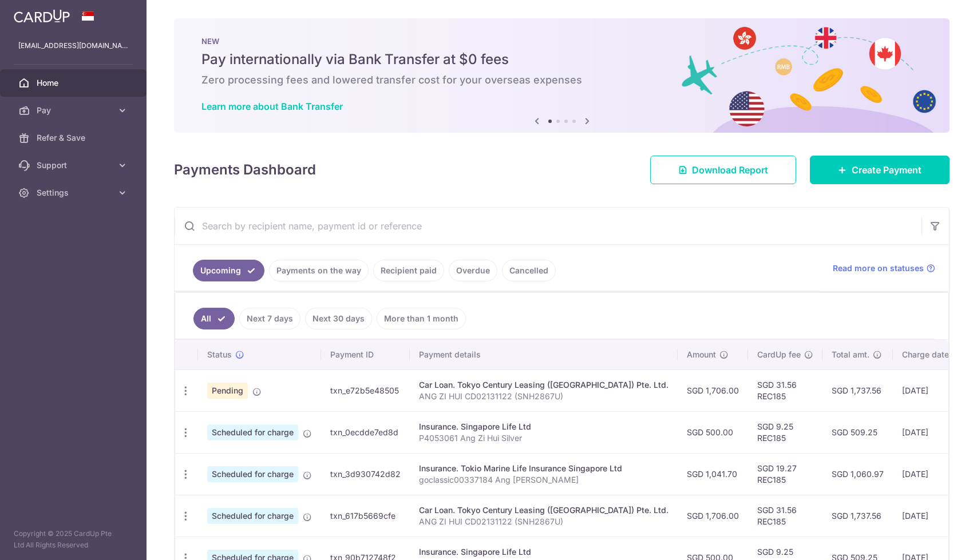 The width and height of the screenshot is (977, 560). What do you see at coordinates (543, 438) in the screenshot?
I see `p: P4053061 Ang Zi Hui Silver` at bounding box center [543, 438].